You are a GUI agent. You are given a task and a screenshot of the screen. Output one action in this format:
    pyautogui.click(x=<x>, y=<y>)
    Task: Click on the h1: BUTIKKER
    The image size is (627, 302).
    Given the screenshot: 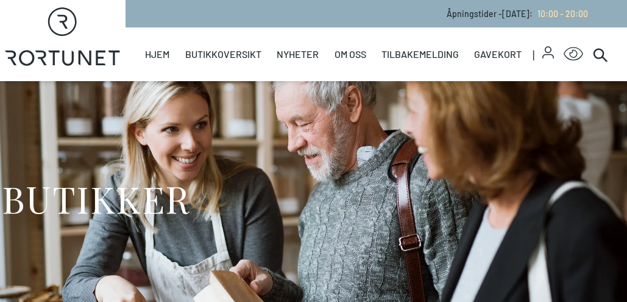 What is the action you would take?
    pyautogui.click(x=96, y=198)
    